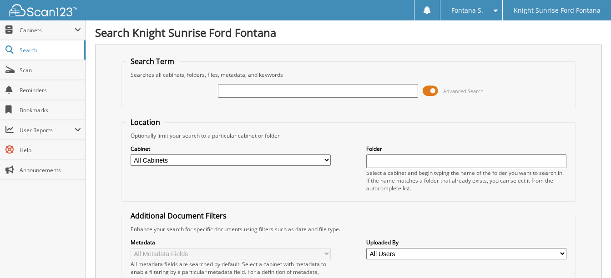 Image resolution: width=611 pixels, height=278 pixels. What do you see at coordinates (50, 90) in the screenshot?
I see `span: Reminders` at bounding box center [50, 90].